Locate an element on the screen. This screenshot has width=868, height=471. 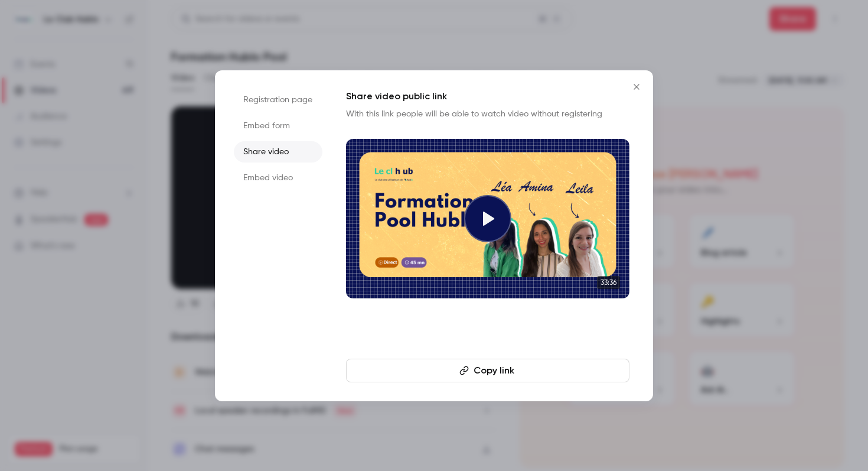
a: 33:36 is located at coordinates (488, 218).